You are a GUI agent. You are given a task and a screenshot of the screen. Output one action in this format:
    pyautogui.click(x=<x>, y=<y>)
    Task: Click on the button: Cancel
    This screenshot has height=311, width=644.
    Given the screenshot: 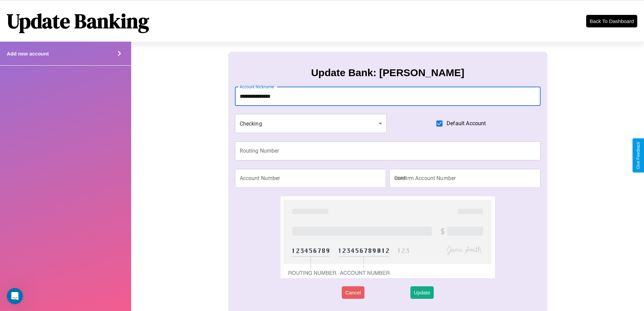 What is the action you would take?
    pyautogui.click(x=353, y=293)
    